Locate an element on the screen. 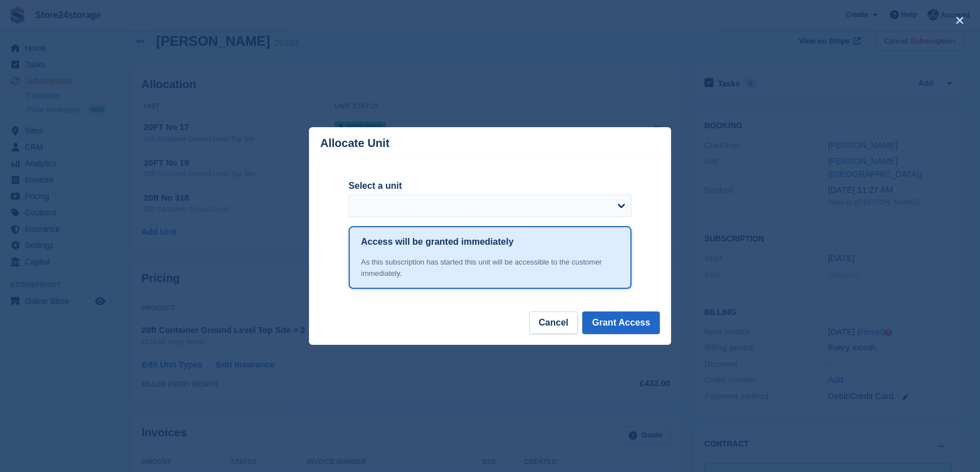 The width and height of the screenshot is (980, 472). button: Cancel is located at coordinates (554, 322).